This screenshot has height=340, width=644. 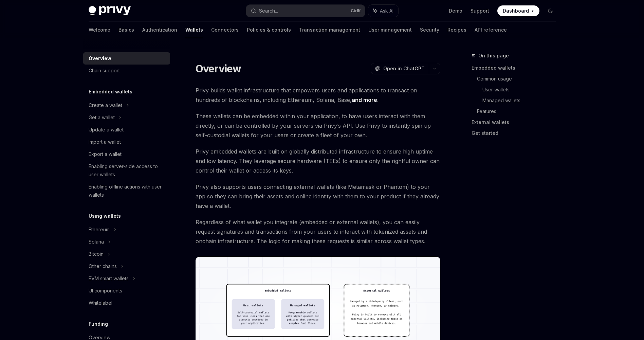 What do you see at coordinates (109, 278) in the screenshot?
I see `div: EVM smart wallets` at bounding box center [109, 278].